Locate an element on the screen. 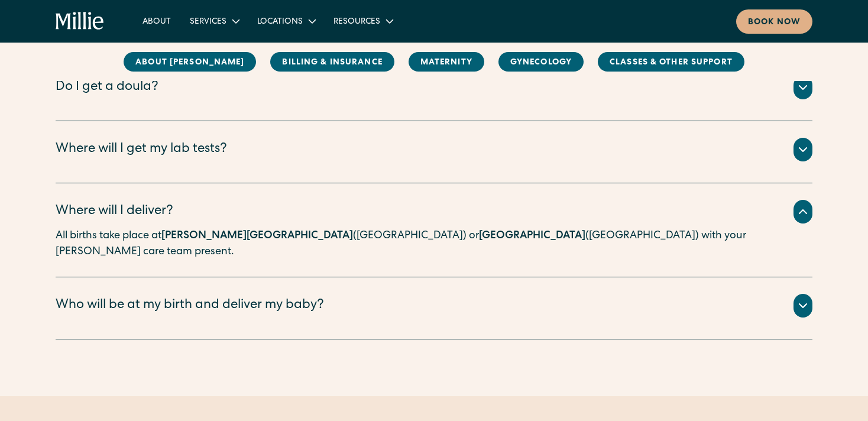 The width and height of the screenshot is (868, 421). a: MAternity is located at coordinates (446, 61).